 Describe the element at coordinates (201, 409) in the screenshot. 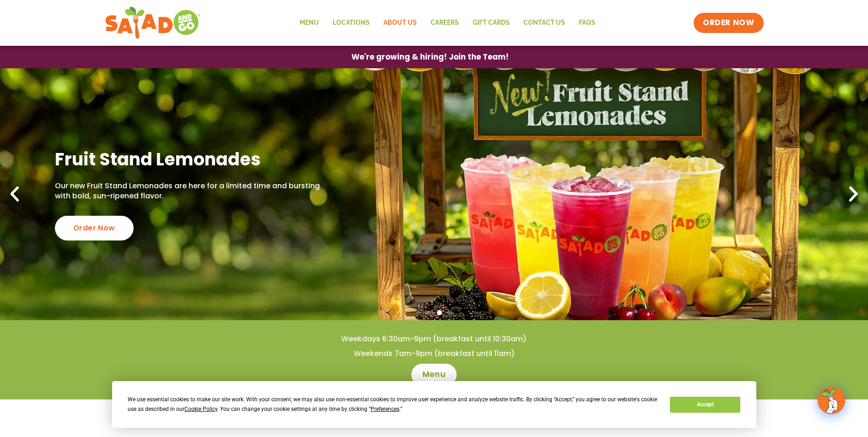

I see `span: Cookie Policy` at that location.